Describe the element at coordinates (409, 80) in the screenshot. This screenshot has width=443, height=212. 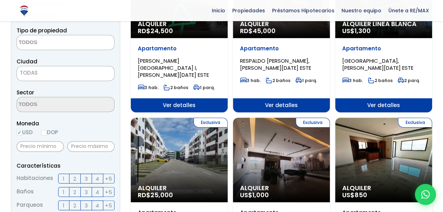
I see `span: 2 parq.` at that location.